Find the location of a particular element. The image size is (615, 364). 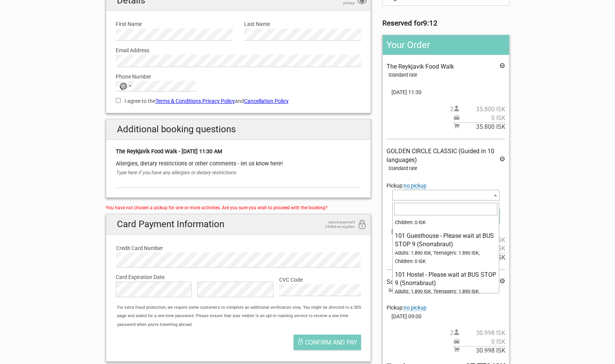

label: Credit Card Number is located at coordinates (239, 248).